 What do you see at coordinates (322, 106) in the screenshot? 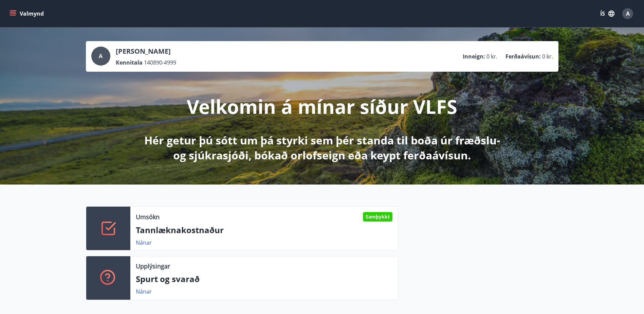
I see `p: Velkomin á mínar síður VLFS` at bounding box center [322, 106].